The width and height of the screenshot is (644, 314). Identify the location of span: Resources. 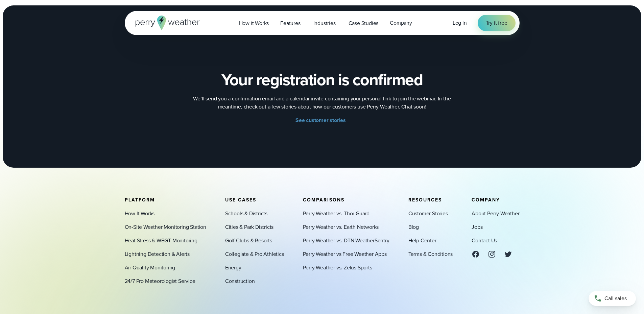
(425, 200).